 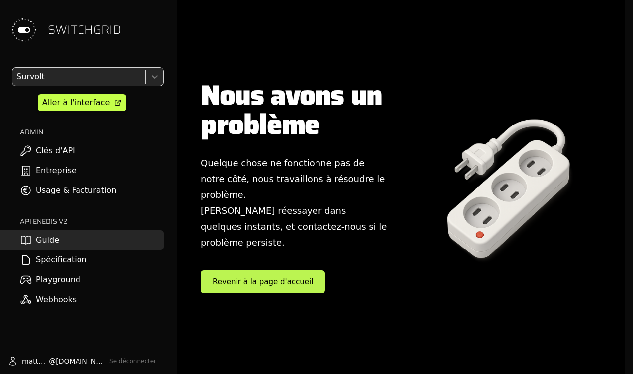 What do you see at coordinates (263, 282) in the screenshot?
I see `a: Revenir à la page d'accueil` at bounding box center [263, 282].